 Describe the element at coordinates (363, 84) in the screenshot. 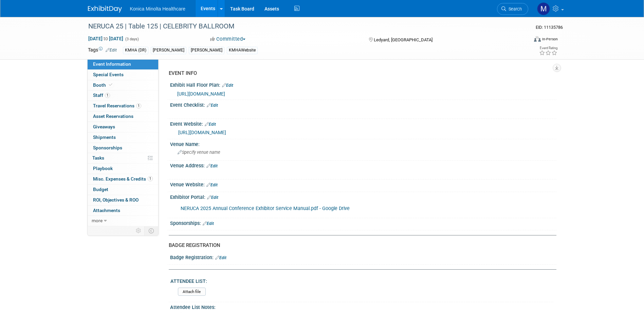

I see `div: Exhibit Hall Floor Plan:` at that location.